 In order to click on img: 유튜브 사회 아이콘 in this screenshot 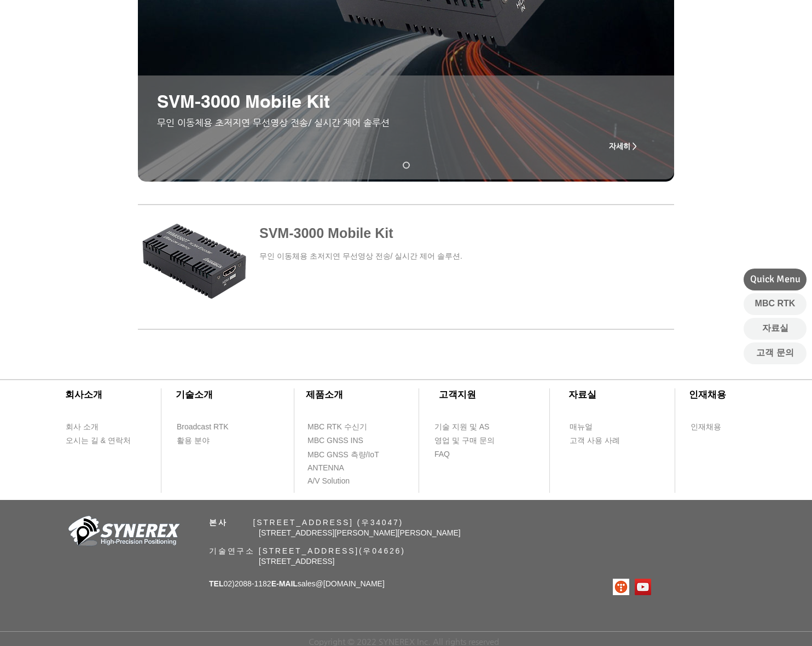, I will do `click(643, 587)`.